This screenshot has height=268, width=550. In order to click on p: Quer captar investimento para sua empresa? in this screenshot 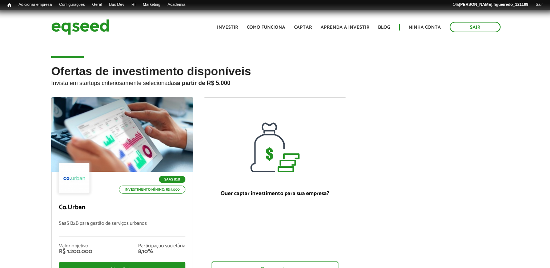, I will do `click(275, 194)`.